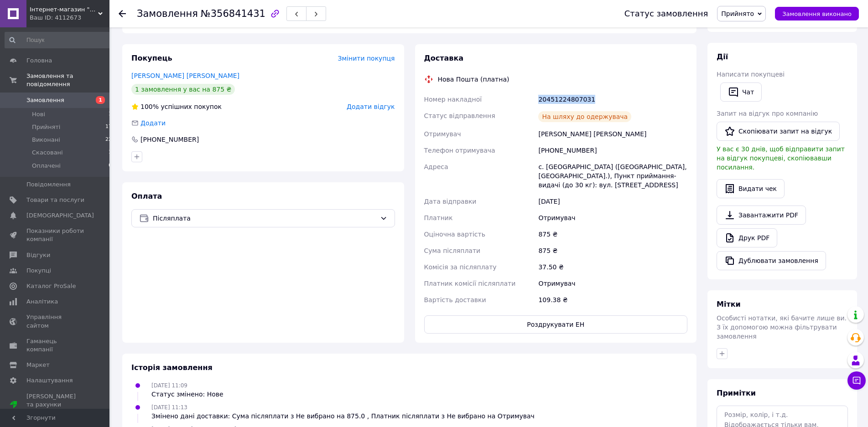  I want to click on span: Дії, so click(722, 56).